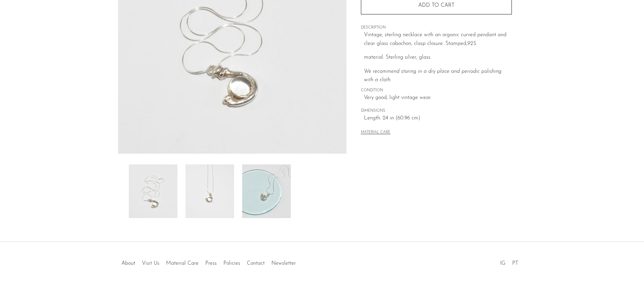  What do you see at coordinates (509, 262) in the screenshot?
I see `ul: Social Medias` at bounding box center [509, 262].